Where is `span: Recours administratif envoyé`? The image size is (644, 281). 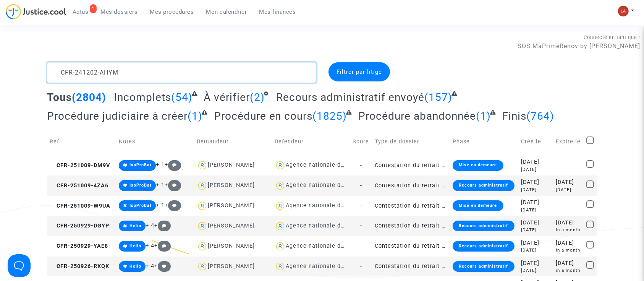 span: Recours administratif envoyé is located at coordinates (350, 97).